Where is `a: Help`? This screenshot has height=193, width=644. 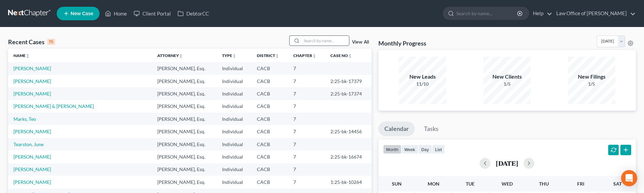 a: Help is located at coordinates (540, 13).